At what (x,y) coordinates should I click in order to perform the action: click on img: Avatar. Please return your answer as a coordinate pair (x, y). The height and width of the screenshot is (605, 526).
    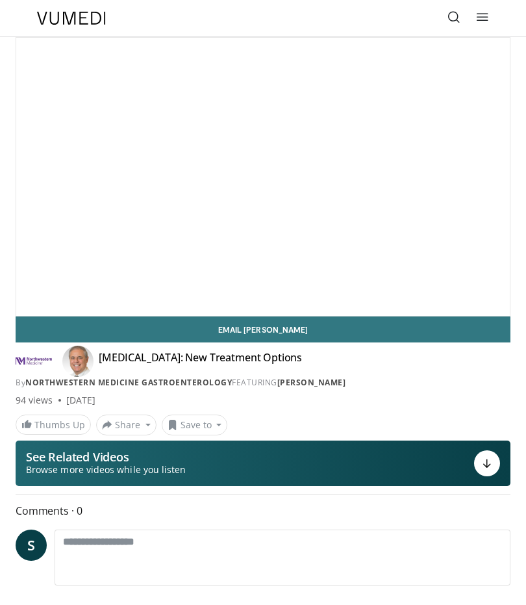
    Looking at the image, I should click on (78, 361).